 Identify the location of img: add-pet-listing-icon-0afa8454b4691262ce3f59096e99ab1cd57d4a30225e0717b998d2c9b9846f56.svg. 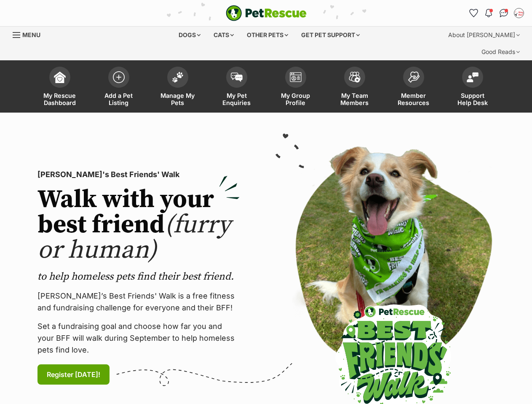
(118, 77).